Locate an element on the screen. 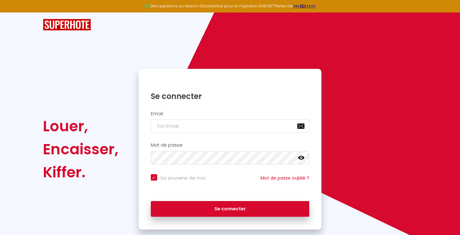 This screenshot has height=235, width=460. h1: Se connecter is located at coordinates (230, 96).